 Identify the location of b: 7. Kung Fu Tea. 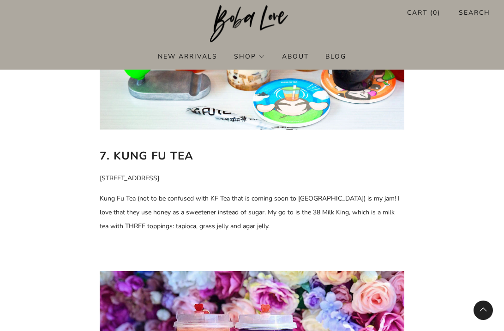
(146, 156).